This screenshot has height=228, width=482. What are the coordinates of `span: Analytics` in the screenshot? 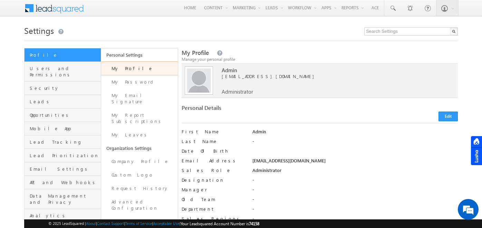 It's located at (64, 215).